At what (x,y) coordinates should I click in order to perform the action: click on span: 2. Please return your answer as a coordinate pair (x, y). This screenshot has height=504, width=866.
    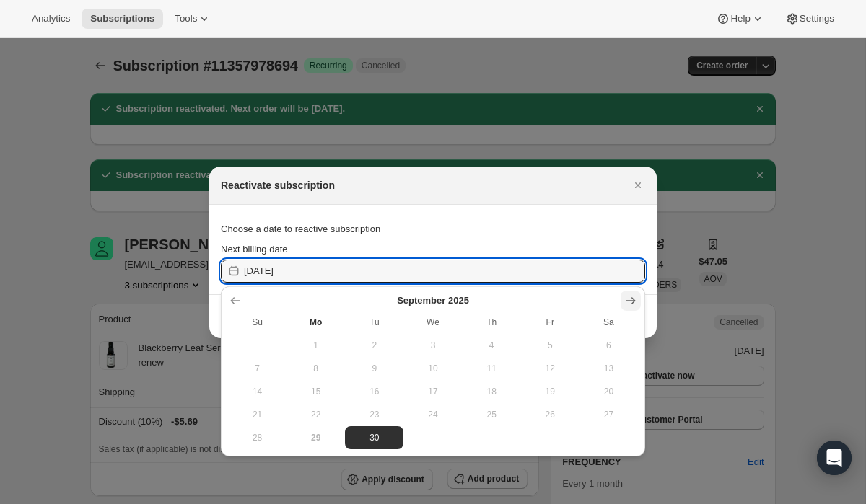
    Looking at the image, I should click on (374, 345).